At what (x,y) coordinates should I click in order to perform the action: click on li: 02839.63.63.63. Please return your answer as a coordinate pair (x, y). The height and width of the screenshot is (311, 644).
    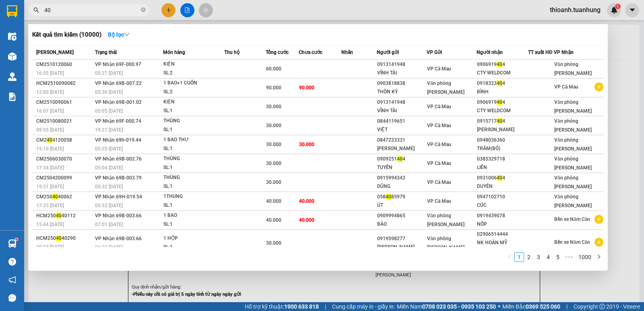
    Looking at the image, I should click on (78, 32).